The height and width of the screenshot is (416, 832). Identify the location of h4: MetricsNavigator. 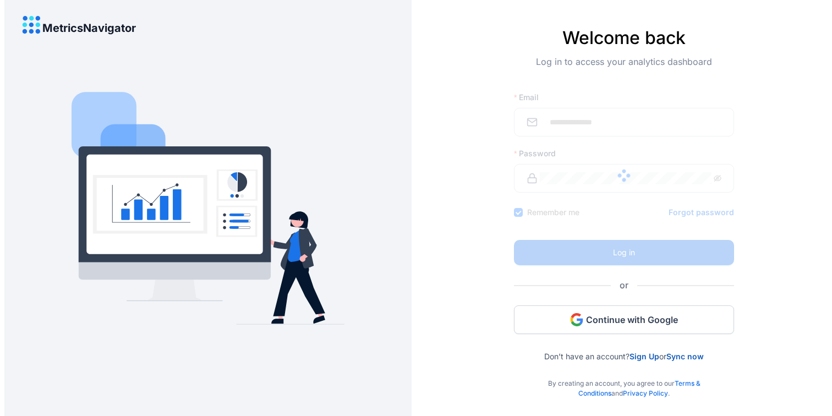
(89, 28).